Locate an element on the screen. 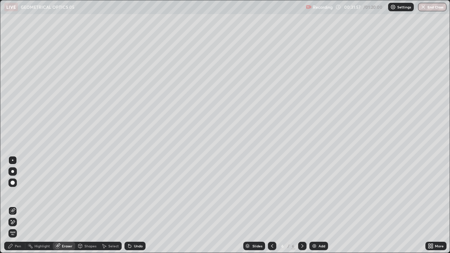  div: Pen is located at coordinates (18, 246).